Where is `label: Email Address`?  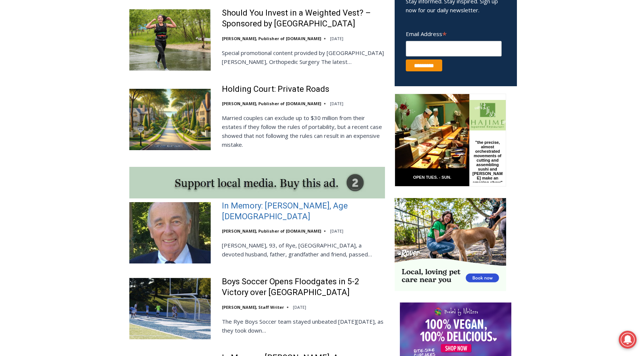
label: Email Address is located at coordinates (454, 33).